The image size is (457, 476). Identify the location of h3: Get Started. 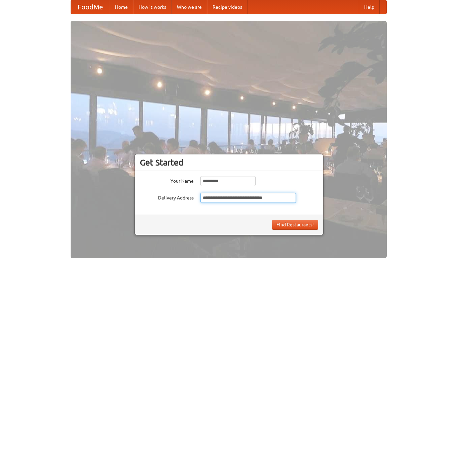
(229, 162).